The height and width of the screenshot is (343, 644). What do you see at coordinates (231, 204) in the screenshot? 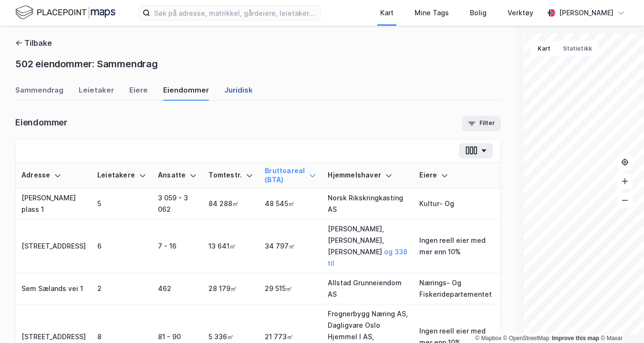
I see `td: 84 288㎡` at bounding box center [231, 204].